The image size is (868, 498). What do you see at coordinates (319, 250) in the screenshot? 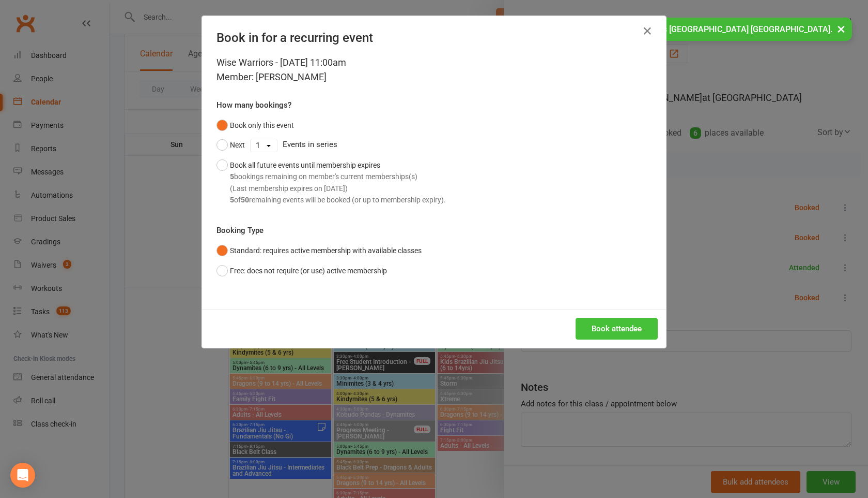
I see `button: Standard: requires active membership with available classes` at bounding box center [319, 250].